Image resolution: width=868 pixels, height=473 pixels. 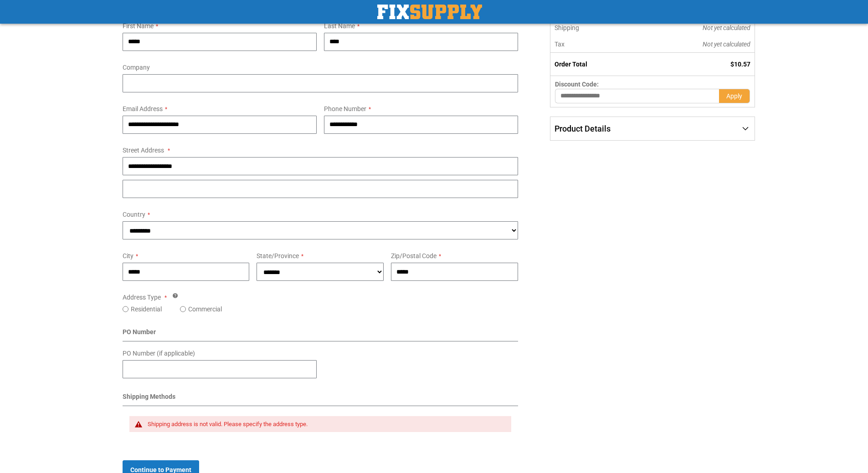 I want to click on span: Country, so click(x=134, y=214).